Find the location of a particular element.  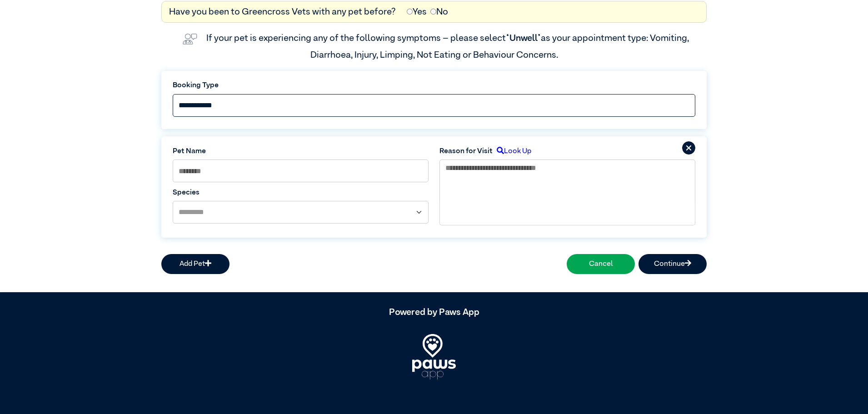

button: Cancel is located at coordinates (600, 264).